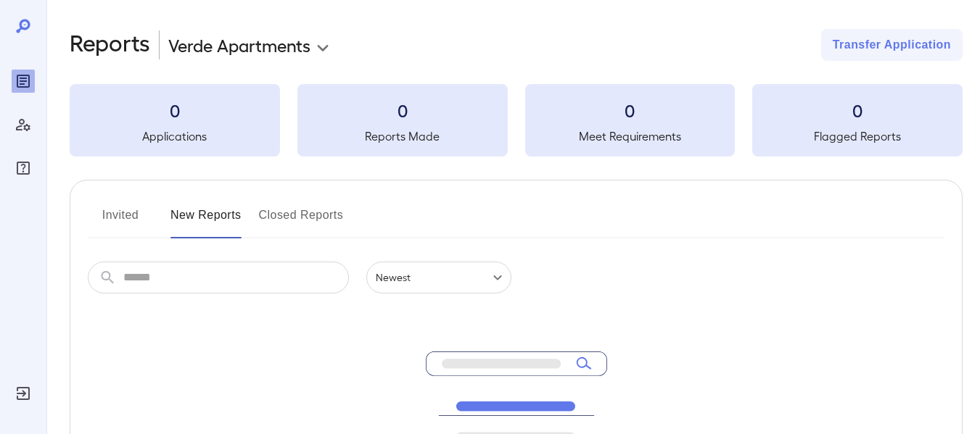 The image size is (980, 434). I want to click on button: Transfer Application, so click(892, 45).